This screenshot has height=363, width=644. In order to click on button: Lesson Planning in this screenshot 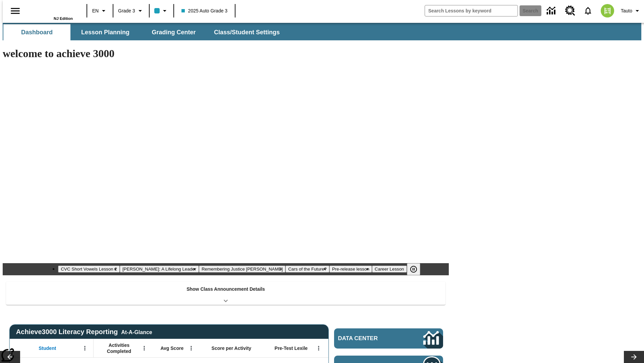, I will do `click(105, 32)`.